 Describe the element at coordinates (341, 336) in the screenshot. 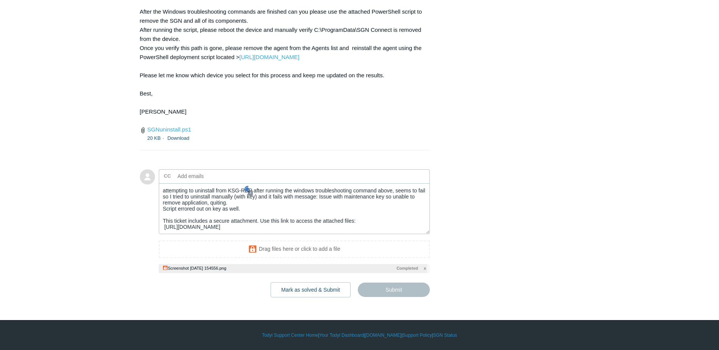

I see `a: Your Todyl Dashboard` at that location.